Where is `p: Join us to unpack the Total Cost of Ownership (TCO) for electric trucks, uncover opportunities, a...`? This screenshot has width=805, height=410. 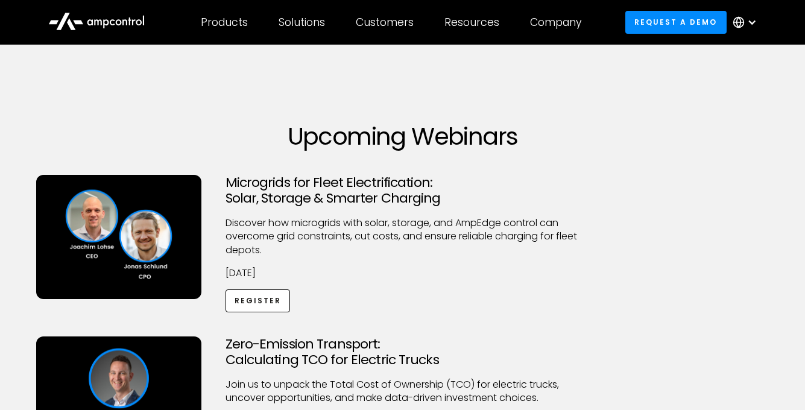 p: Join us to unpack the Total Cost of Ownership (TCO) for electric trucks, uncover opportunities, a... is located at coordinates (403, 392).